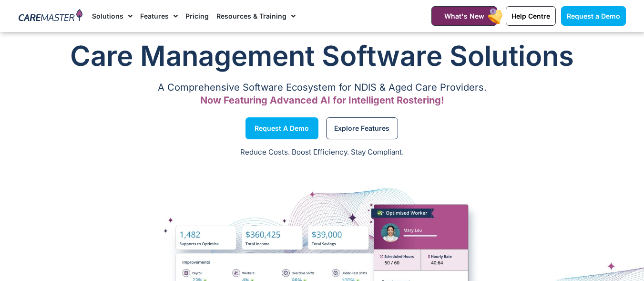  What do you see at coordinates (362, 129) in the screenshot?
I see `span: Explore Features` at bounding box center [362, 129].